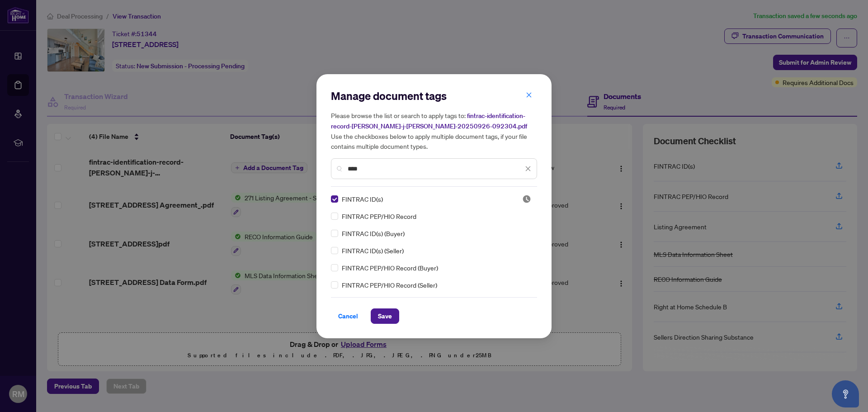  What do you see at coordinates (379, 216) in the screenshot?
I see `span: FINTRAC PEP/HIO Record` at bounding box center [379, 216].